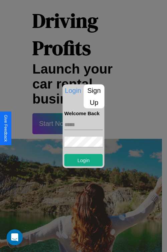  What do you see at coordinates (83, 160) in the screenshot?
I see `button: Login` at bounding box center [83, 160].